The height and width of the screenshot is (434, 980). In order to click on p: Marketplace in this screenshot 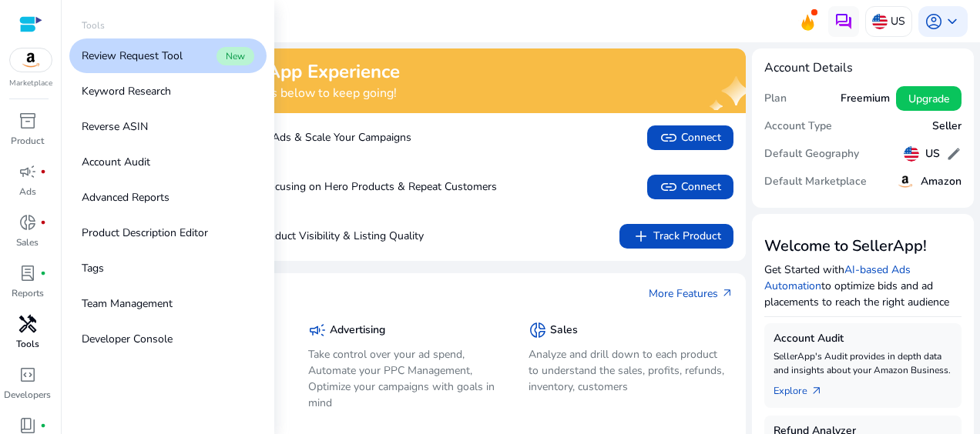, I will do `click(30, 84)`.